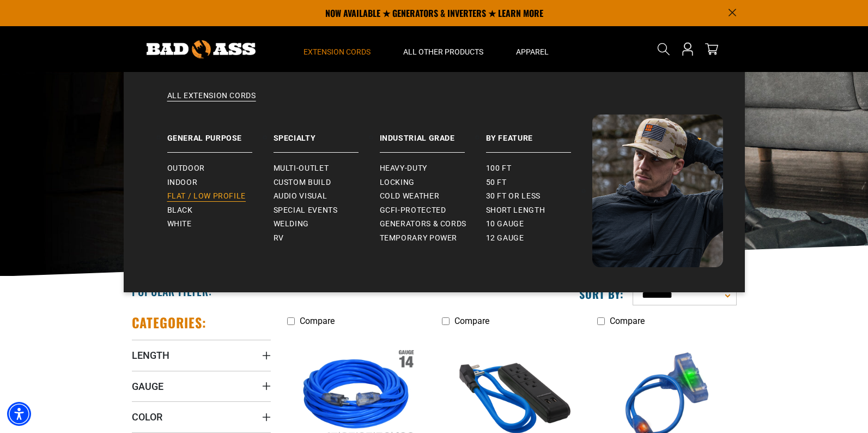  What do you see at coordinates (433, 197) in the screenshot?
I see `a: Cold Weather` at bounding box center [433, 197].